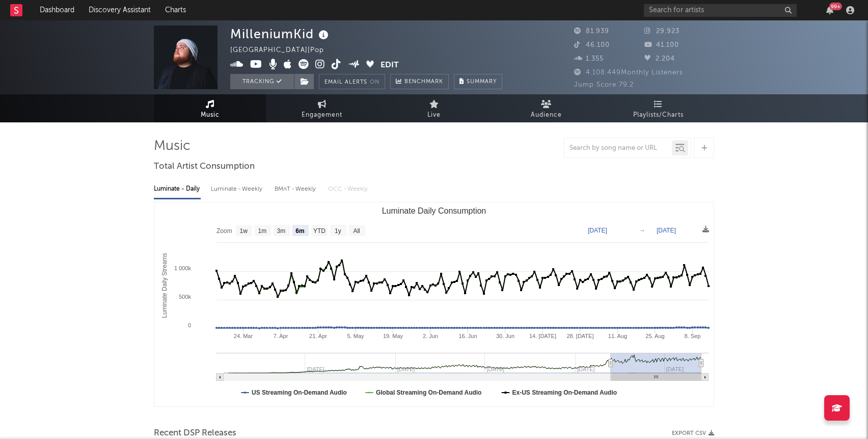 The width and height of the screenshot is (868, 439). I want to click on span: 1.355, so click(589, 59).